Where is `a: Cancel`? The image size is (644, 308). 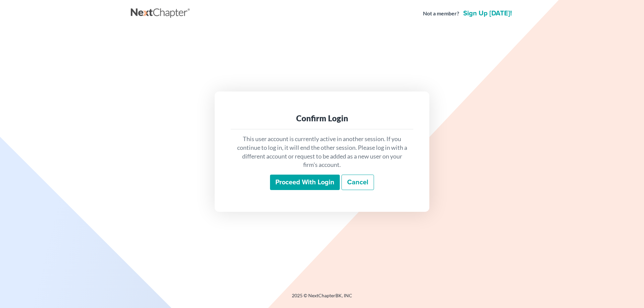 a: Cancel is located at coordinates (358, 182).